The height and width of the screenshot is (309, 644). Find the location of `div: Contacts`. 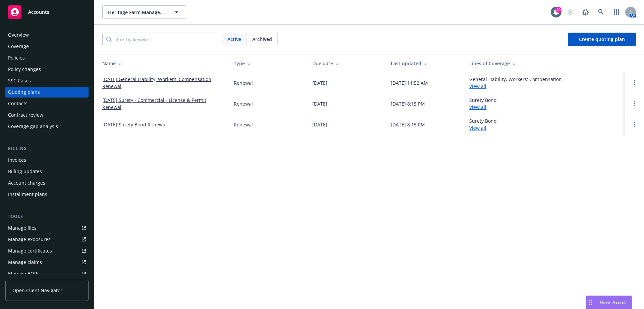

div: Contacts is located at coordinates (17, 103).